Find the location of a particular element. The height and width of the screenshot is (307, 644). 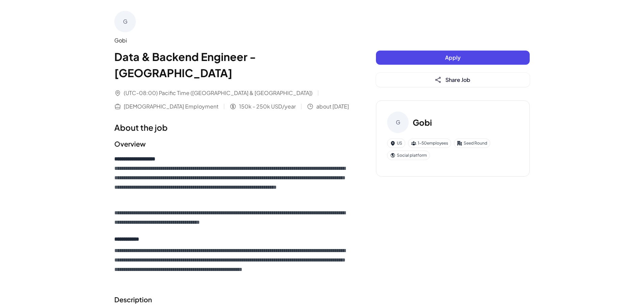

div: Seed Round is located at coordinates (472, 143).